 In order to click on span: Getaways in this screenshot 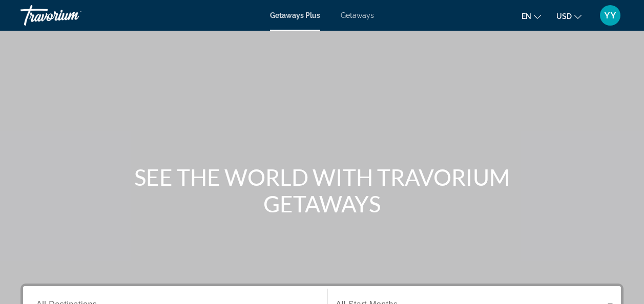, I will do `click(357, 15)`.